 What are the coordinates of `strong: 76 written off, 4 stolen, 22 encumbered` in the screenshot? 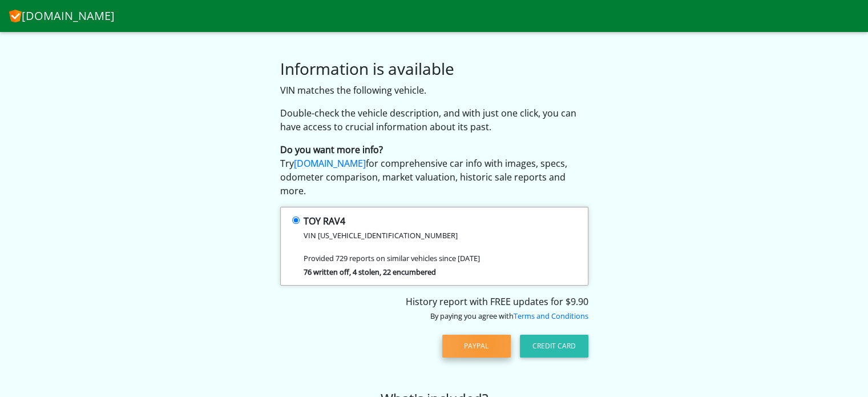 It's located at (370, 272).